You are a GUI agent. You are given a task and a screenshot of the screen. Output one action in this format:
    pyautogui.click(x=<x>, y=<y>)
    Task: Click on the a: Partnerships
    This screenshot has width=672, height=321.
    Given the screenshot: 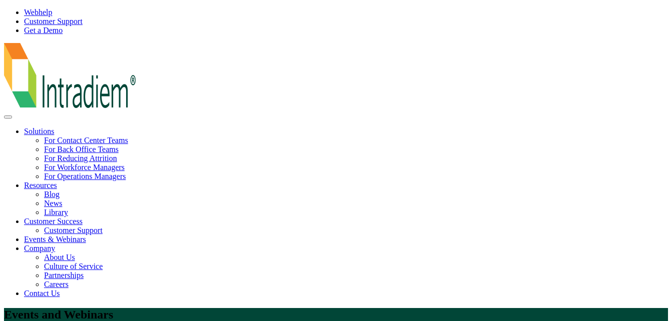 What is the action you would take?
    pyautogui.click(x=64, y=275)
    